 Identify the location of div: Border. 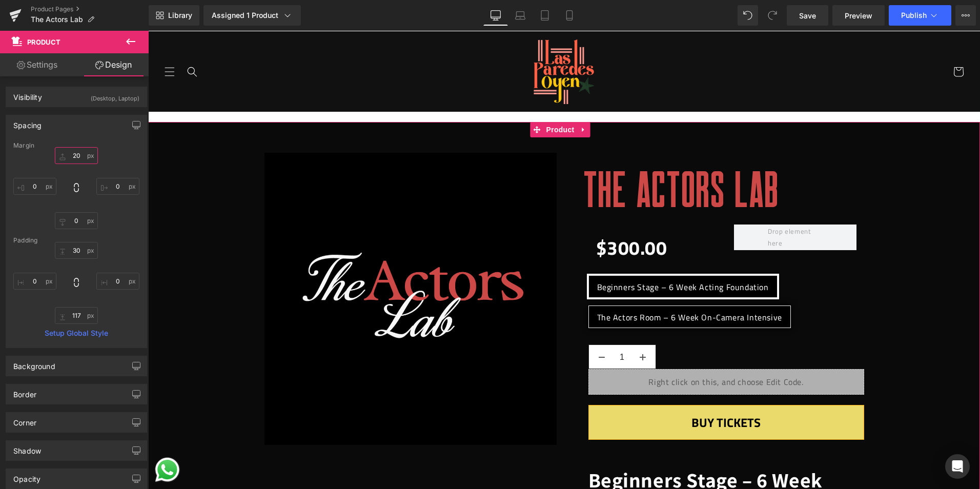
(24, 392).